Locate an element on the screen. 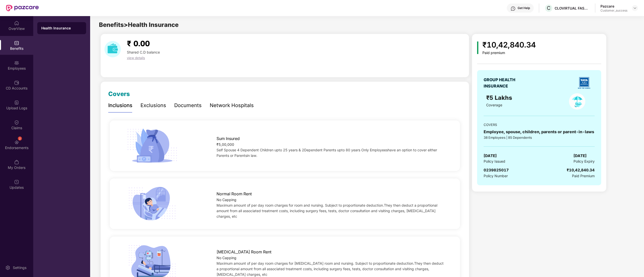  div: GROUP HEALTH INSURANCE is located at coordinates (505, 83).